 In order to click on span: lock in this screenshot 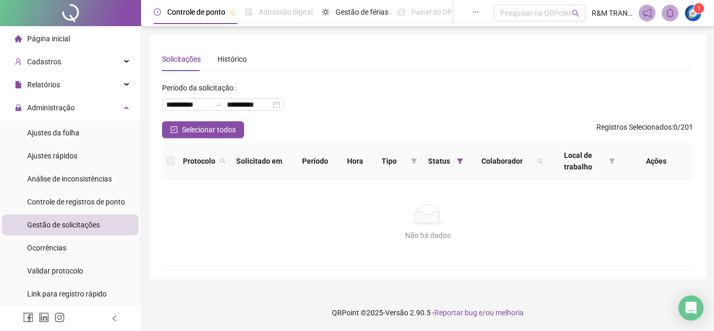, I will do `click(18, 108)`.